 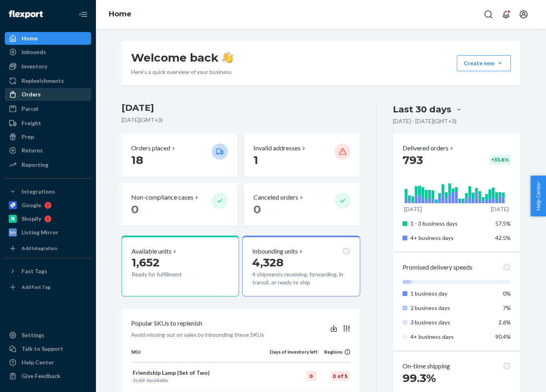 What do you see at coordinates (500, 160) in the screenshot?
I see `div: + 35.6 %` at bounding box center [500, 160].